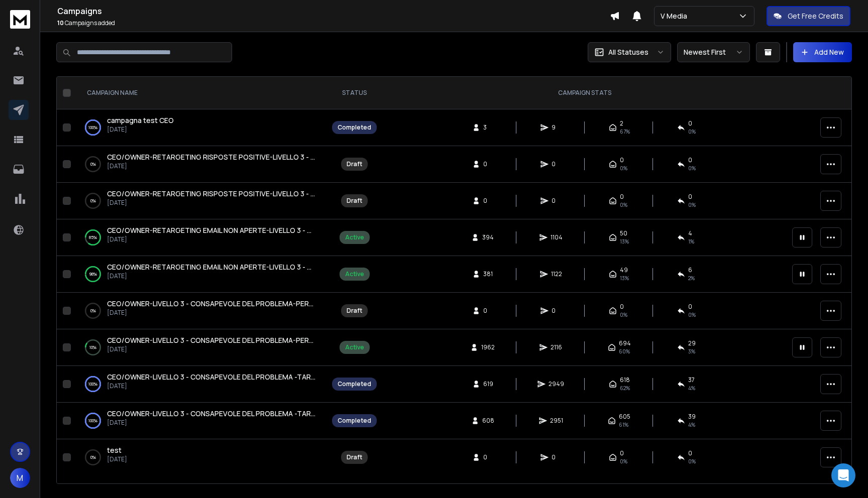  What do you see at coordinates (212, 194) in the screenshot?
I see `a: CEO/OWNER-RETARGETING RISPOSTE POSITIVE-LIVELLO 3 - CONSAPEVOLE DEL PROBLEMA -TARGET A -tes1` at bounding box center [212, 194].